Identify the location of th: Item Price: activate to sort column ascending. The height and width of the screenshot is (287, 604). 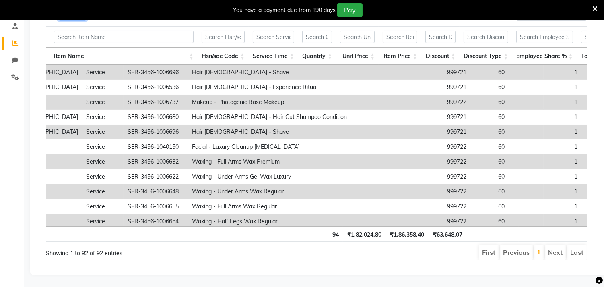
(400, 56).